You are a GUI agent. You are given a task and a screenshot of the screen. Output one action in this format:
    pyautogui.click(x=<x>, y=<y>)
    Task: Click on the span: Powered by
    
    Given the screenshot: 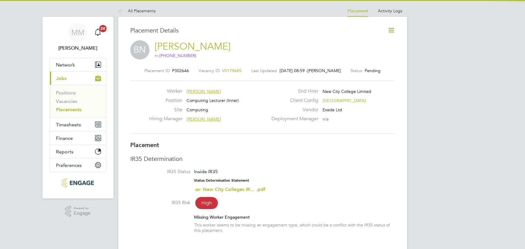 What is the action you would take?
    pyautogui.click(x=82, y=208)
    